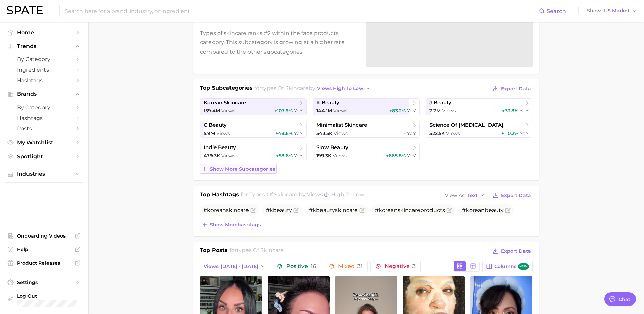 The width and height of the screenshot is (644, 314). Describe the element at coordinates (219, 147) in the screenshot. I see `span: indie beauty` at that location.